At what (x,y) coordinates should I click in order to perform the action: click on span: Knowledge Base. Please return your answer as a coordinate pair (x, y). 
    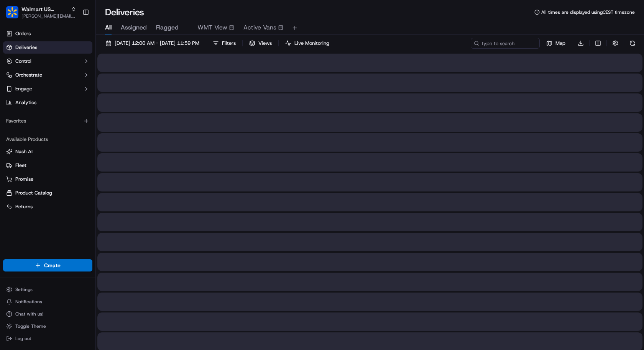
    Looking at the image, I should click on (37, 175).